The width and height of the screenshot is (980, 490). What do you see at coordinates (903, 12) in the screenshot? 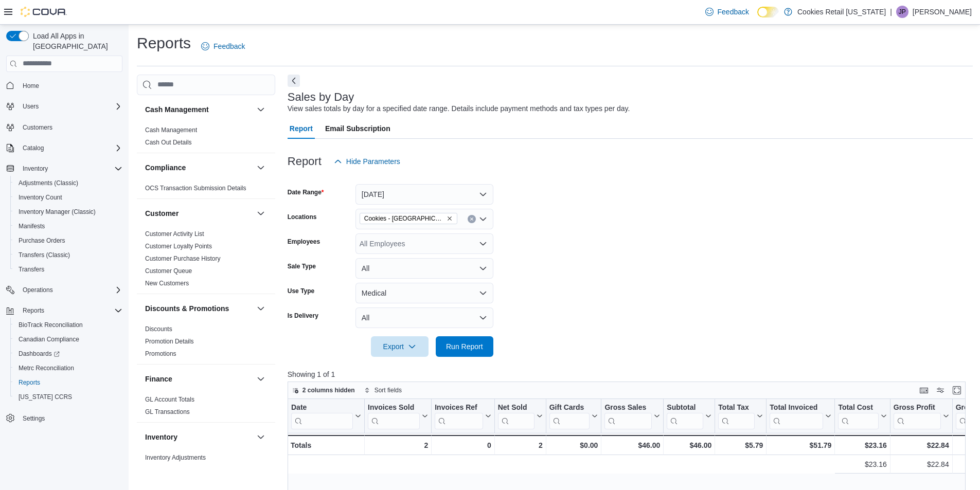
I see `div: Jessica Perea` at bounding box center [903, 12].